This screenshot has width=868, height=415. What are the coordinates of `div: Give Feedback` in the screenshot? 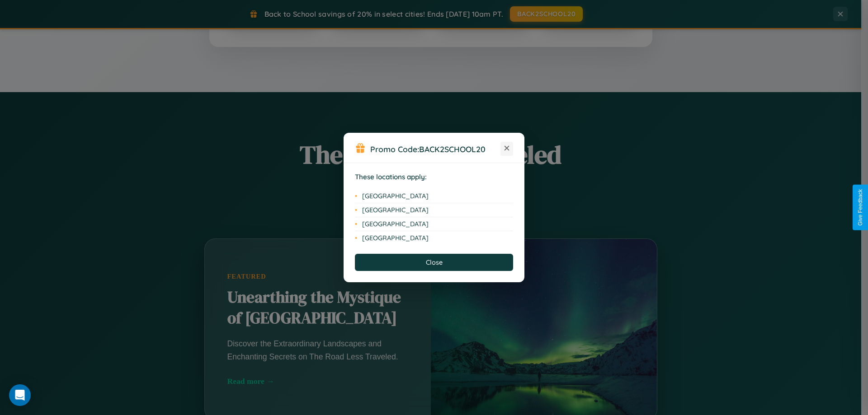 It's located at (860, 208).